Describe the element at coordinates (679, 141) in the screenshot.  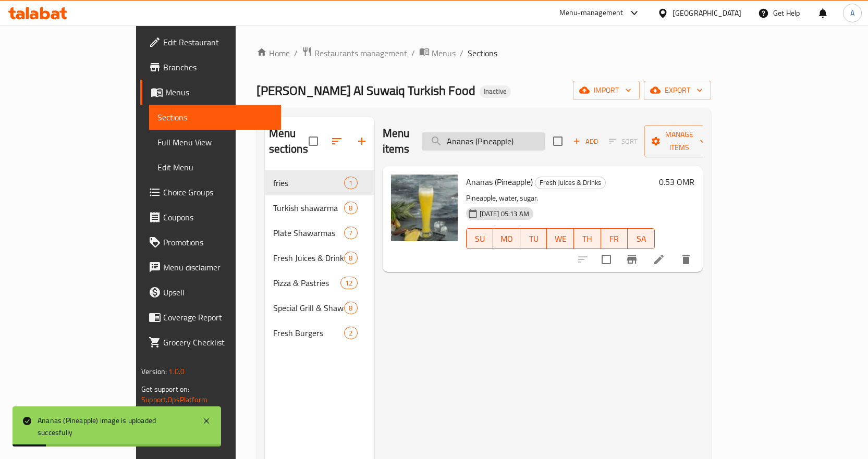
I see `button: Manage items` at that location.